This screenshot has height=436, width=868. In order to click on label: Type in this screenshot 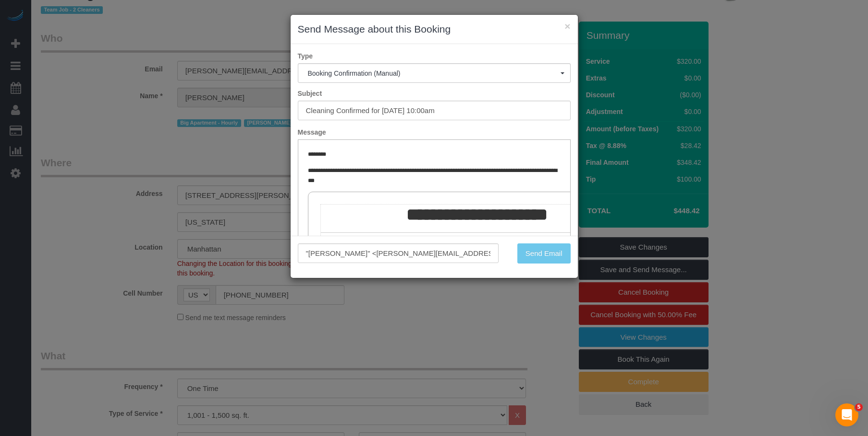, I will do `click(434, 56)`.